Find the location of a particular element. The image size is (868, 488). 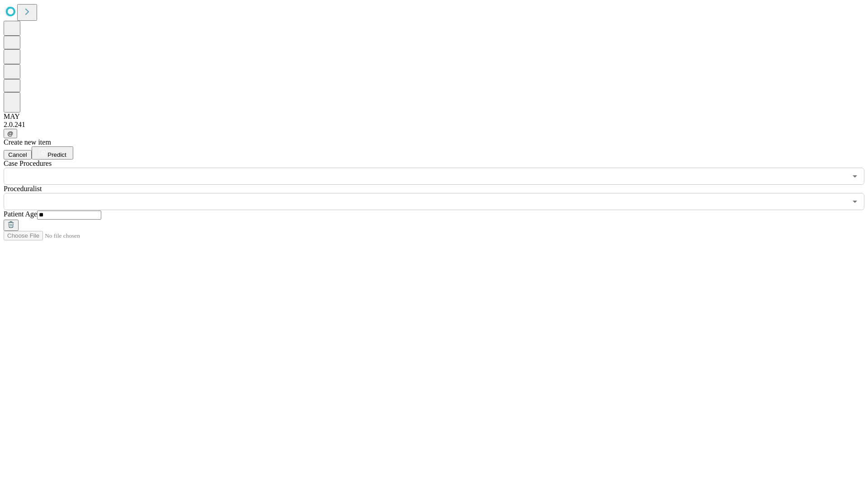

div: MAY is located at coordinates (434, 117).